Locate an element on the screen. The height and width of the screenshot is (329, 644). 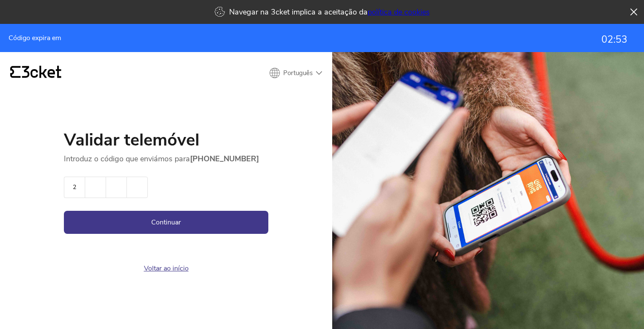
div: 02:53 is located at coordinates (614, 40).